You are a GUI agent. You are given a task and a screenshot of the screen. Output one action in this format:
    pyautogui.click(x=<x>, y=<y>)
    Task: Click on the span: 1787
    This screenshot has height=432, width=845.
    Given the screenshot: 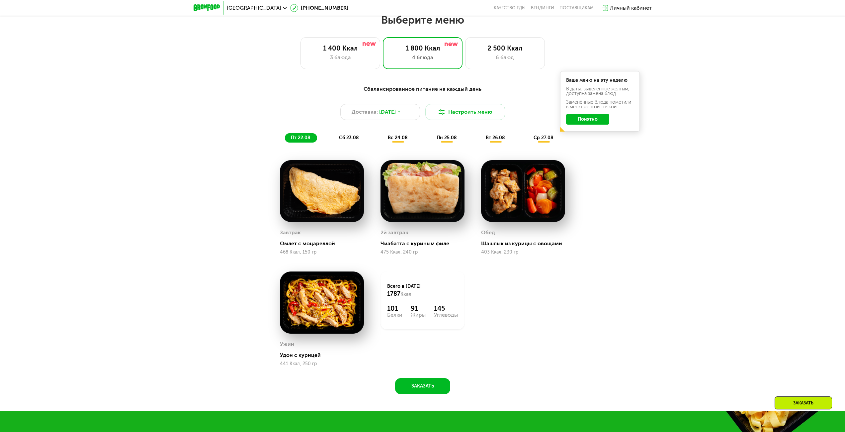 What is the action you would take?
    pyautogui.click(x=394, y=294)
    